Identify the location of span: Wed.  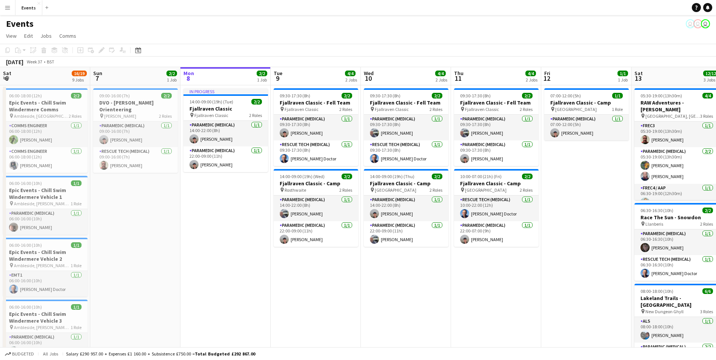
(369, 73).